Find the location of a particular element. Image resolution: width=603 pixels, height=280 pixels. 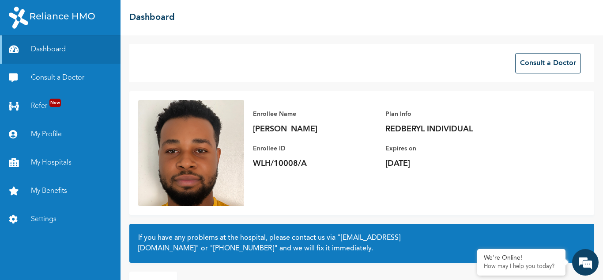

h2: If you have any problems at the hospital, please contact us via or and we will fix it immediately. is located at coordinates (362, 243).